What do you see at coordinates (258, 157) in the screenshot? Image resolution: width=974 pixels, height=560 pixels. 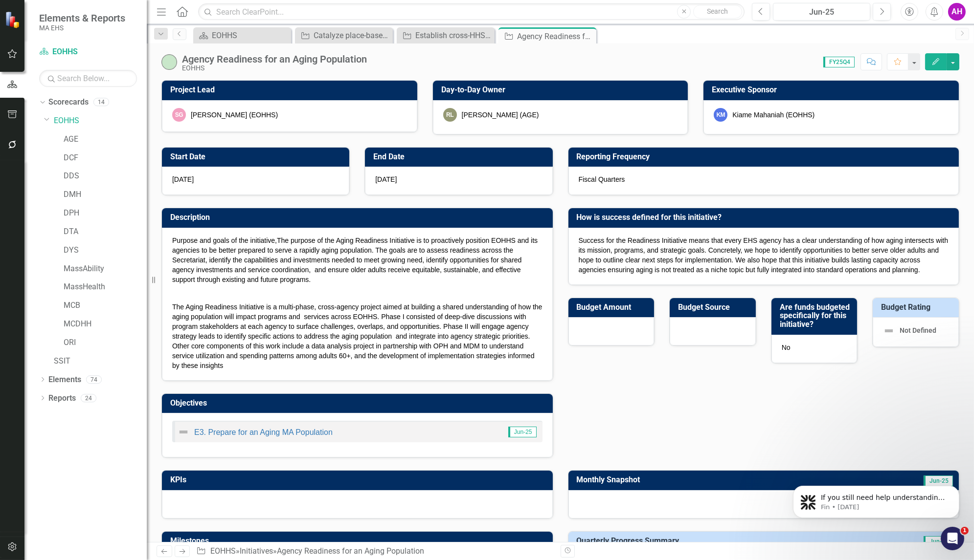 I see `h3: Start Date` at bounding box center [258, 157].